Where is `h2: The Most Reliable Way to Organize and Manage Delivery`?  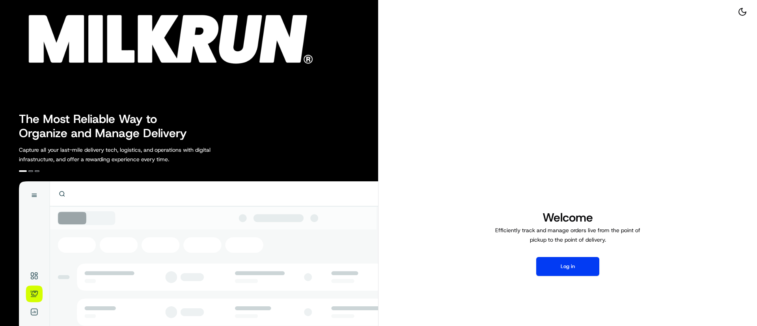
h2: The Most Reliable Way to Organize and Manage Delivery is located at coordinates (107, 126).